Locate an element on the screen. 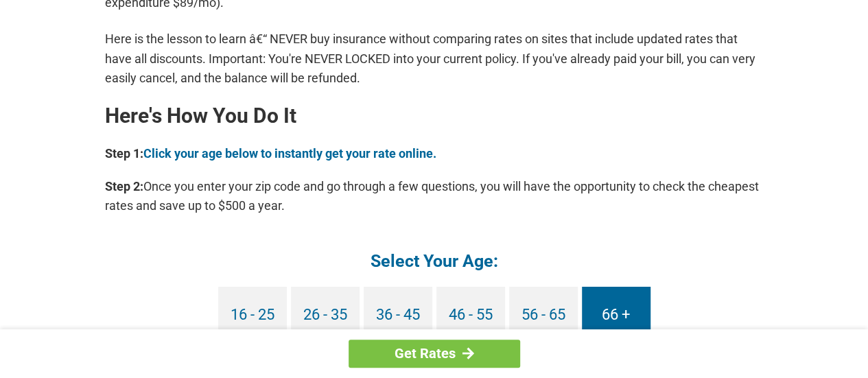 The width and height of the screenshot is (868, 378). p: Here is the lesson to learn â€“ NEVER buy insurance without comparing rates on sites that include... is located at coordinates (434, 58).